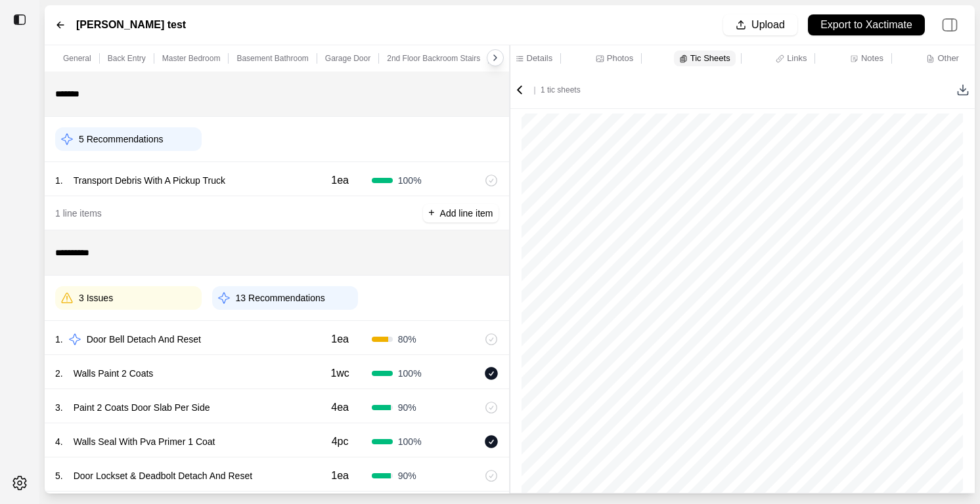 The width and height of the screenshot is (980, 504). What do you see at coordinates (948, 58) in the screenshot?
I see `p: Other` at bounding box center [948, 58].